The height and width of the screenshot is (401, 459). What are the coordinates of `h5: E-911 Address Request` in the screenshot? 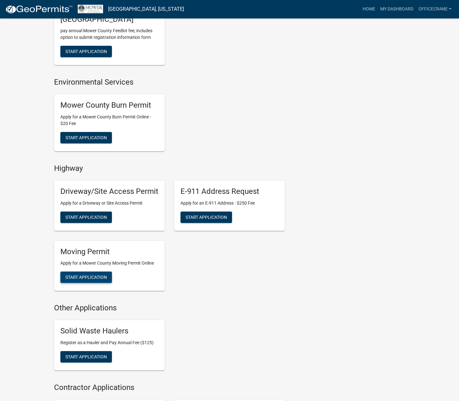 It's located at (229, 191).